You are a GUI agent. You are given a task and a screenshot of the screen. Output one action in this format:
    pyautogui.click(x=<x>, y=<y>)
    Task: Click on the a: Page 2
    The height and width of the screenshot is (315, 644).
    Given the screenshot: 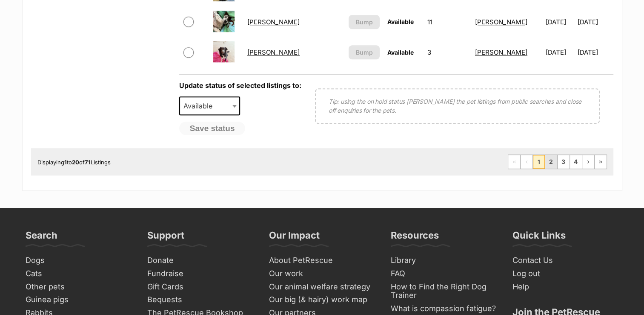 What is the action you would take?
    pyautogui.click(x=551, y=162)
    